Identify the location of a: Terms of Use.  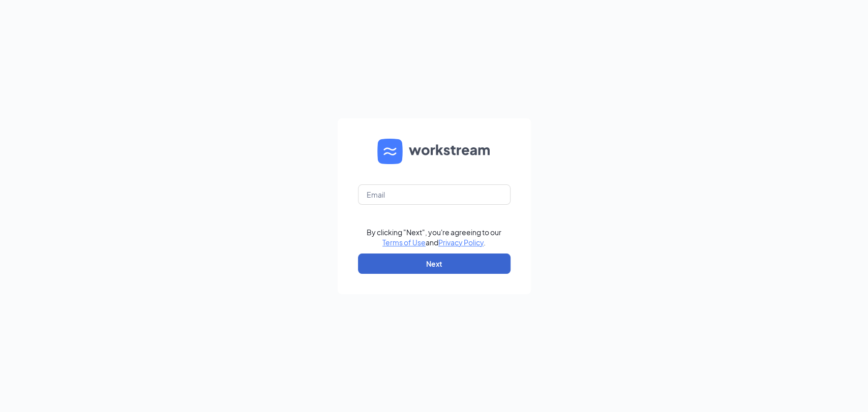
(404, 243).